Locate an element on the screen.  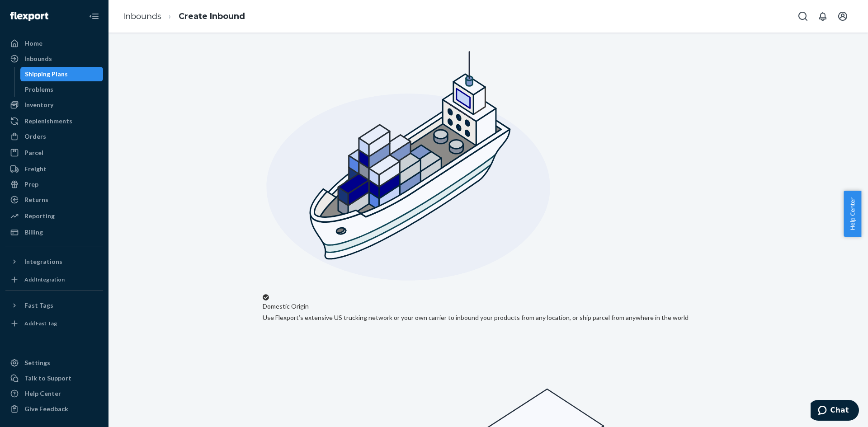
div: Orders is located at coordinates (36, 136).